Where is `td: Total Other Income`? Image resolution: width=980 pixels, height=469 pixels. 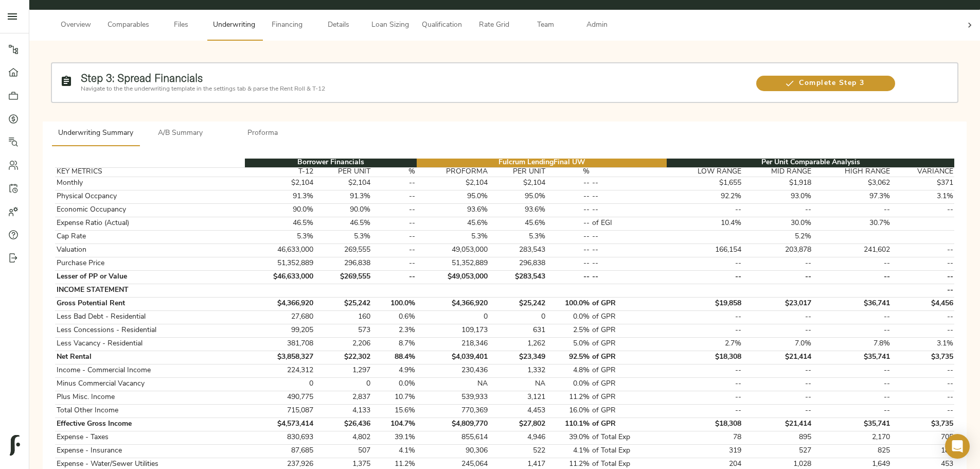 td: Total Other Income is located at coordinates (150, 411).